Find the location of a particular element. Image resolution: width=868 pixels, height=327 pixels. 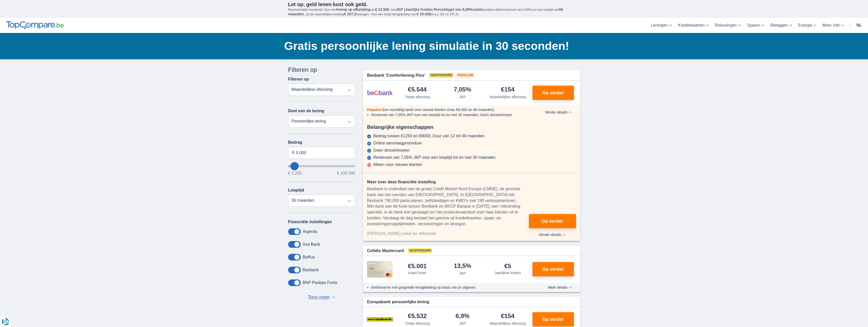

span: Een voordelig tarief voor nieuwe klanten (max €8.000 en 48 maanden) is located at coordinates (439, 110).